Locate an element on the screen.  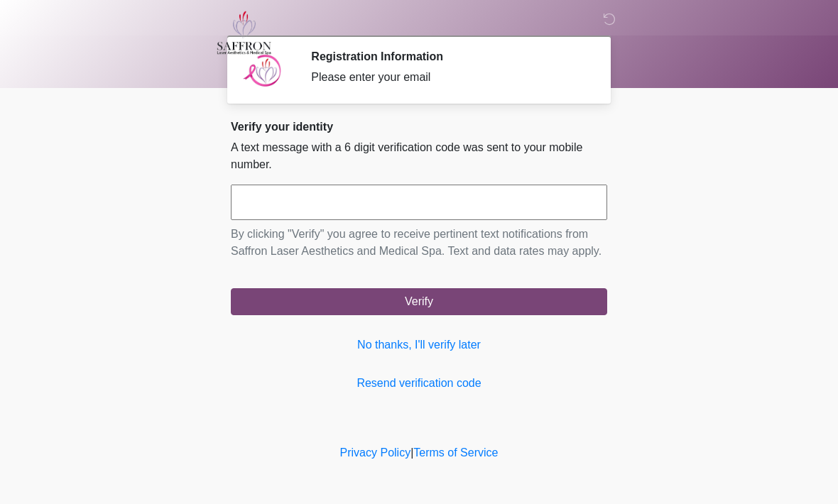
img: Agent Avatar is located at coordinates (263, 71).